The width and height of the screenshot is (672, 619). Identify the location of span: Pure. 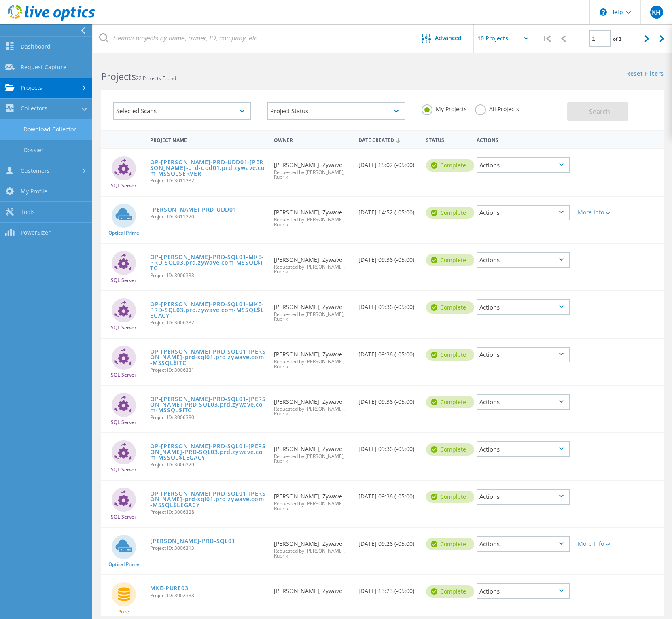
(123, 611).